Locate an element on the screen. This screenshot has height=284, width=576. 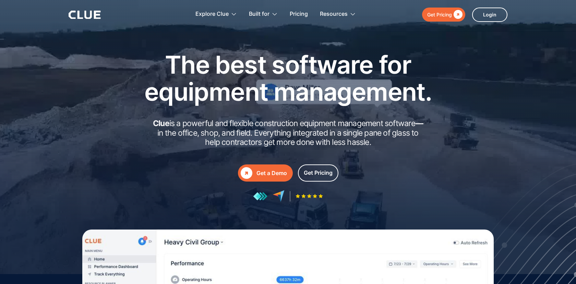
a: Get Pricing is located at coordinates (444, 14).